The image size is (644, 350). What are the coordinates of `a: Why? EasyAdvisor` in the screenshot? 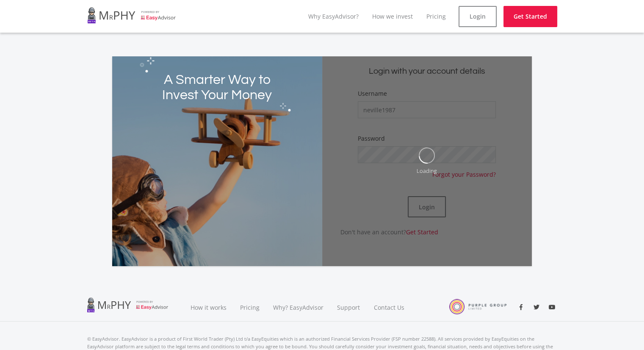 It's located at (298, 307).